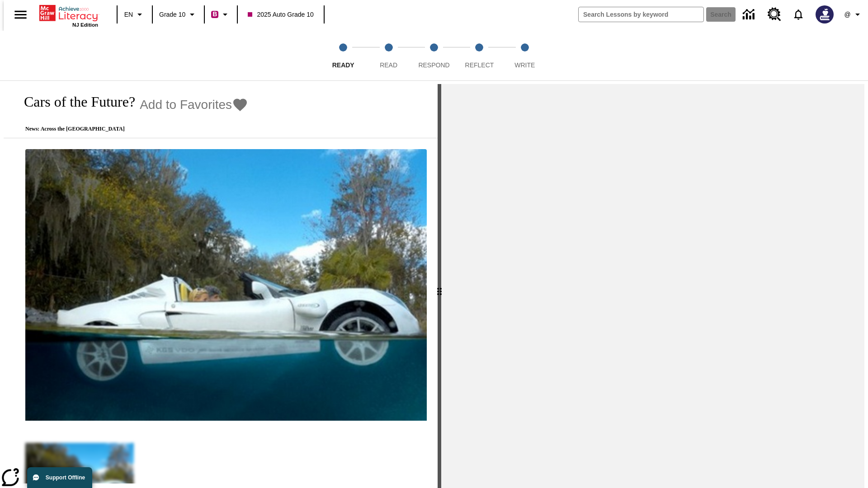 This screenshot has height=488, width=868. What do you see at coordinates (185, 105) in the screenshot?
I see `span: Add to Favorites` at bounding box center [185, 105].